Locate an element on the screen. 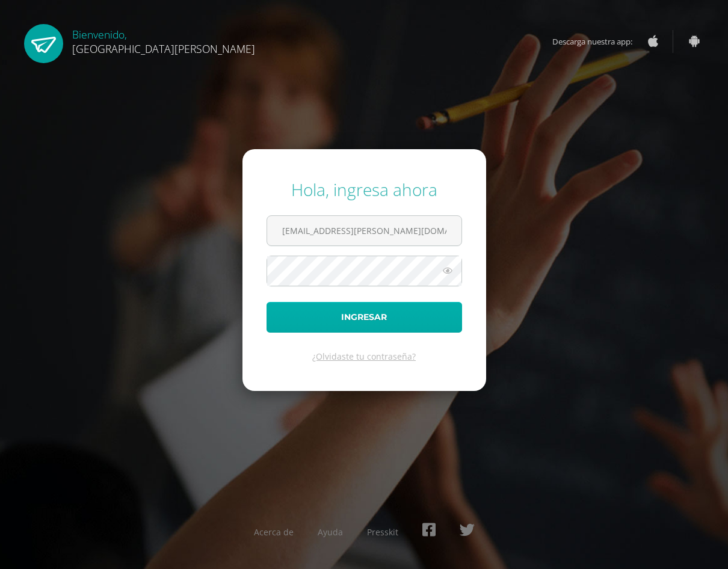  a: ¿Olvidaste tu contraseña? is located at coordinates (364, 356).